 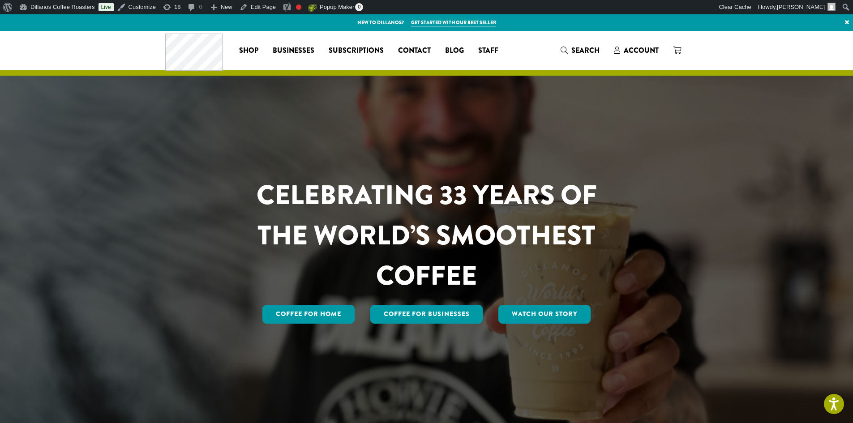 I want to click on a: Watch Our Story, so click(x=544, y=314).